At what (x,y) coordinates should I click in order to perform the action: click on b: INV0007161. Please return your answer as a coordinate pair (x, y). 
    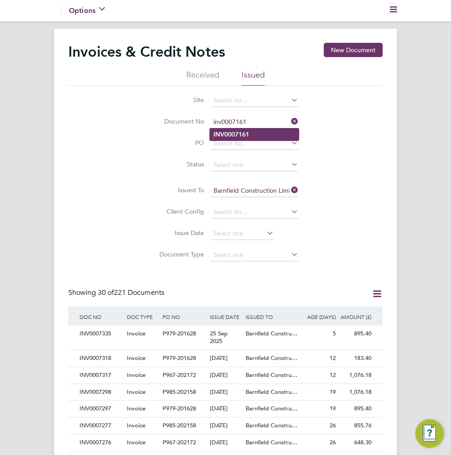
    Looking at the image, I should click on (231, 134).